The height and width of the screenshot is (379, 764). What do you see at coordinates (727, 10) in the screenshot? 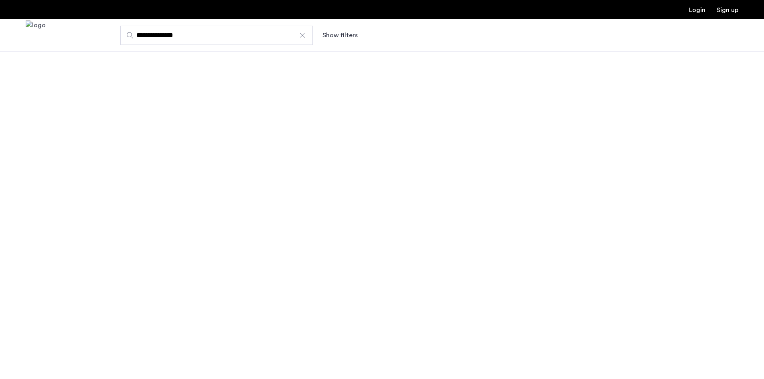
I see `a: Registration` at bounding box center [727, 10].